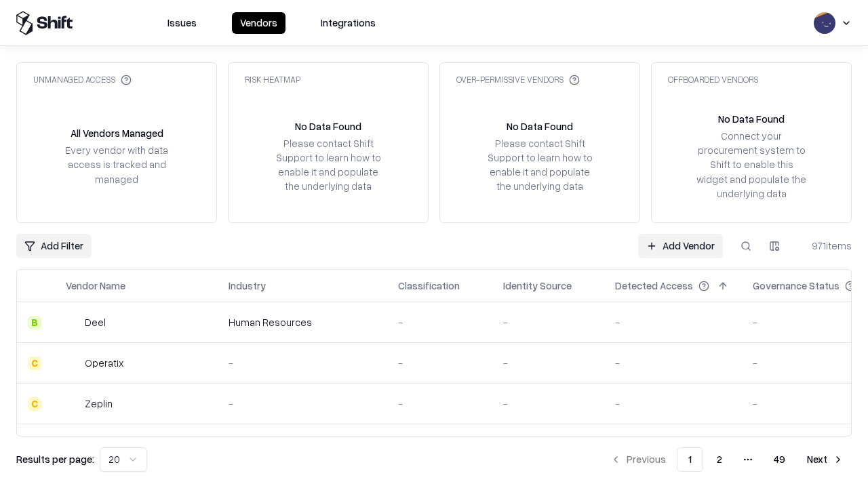 This screenshot has width=868, height=488. Describe the element at coordinates (72, 322) in the screenshot. I see `img: Deel` at that location.